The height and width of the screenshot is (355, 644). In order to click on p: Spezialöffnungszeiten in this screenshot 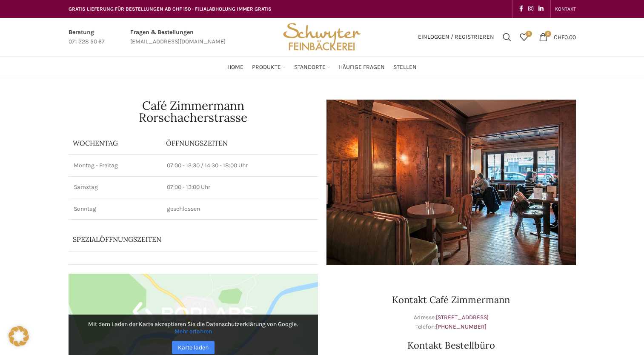, I will do `click(182, 239)`.